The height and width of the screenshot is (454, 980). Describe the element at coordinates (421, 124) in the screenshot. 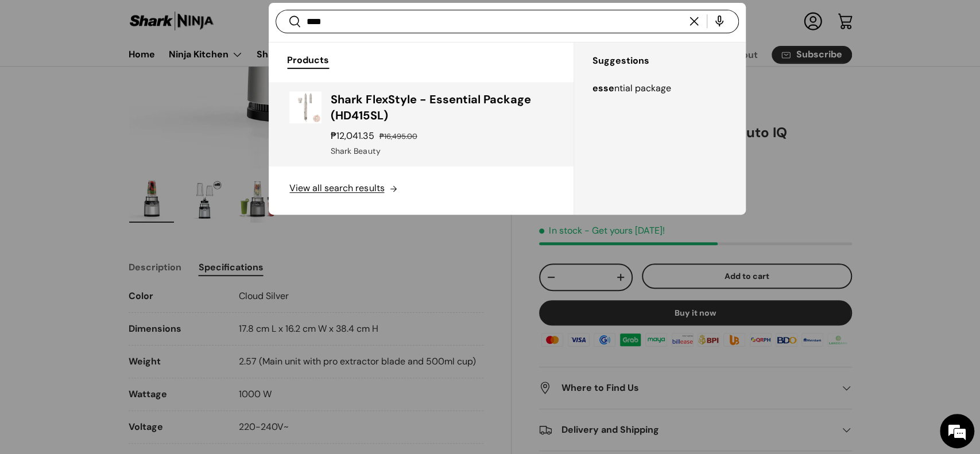

I see `a: shark-flexstyle-esential-package-what's-in-the-box-full-view-sharkninja-philippines Shark FlexSty...` at that location.